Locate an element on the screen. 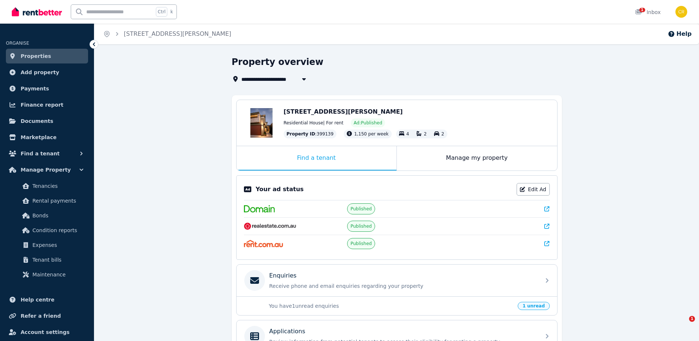 The height and width of the screenshot is (341, 699). a: Properties is located at coordinates (47, 56).